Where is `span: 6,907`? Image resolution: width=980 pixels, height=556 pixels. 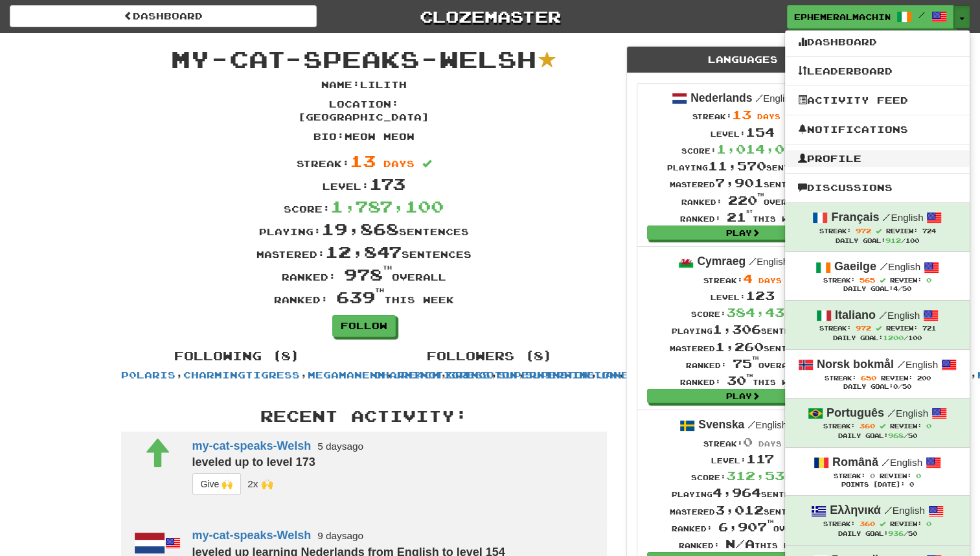
span: 6,907 is located at coordinates (746, 527).